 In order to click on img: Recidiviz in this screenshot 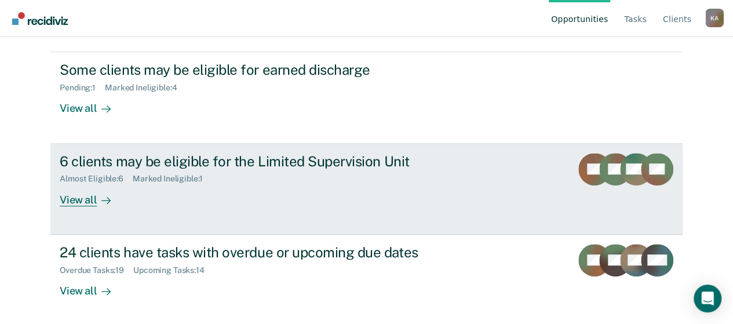, I will do `click(40, 19)`.